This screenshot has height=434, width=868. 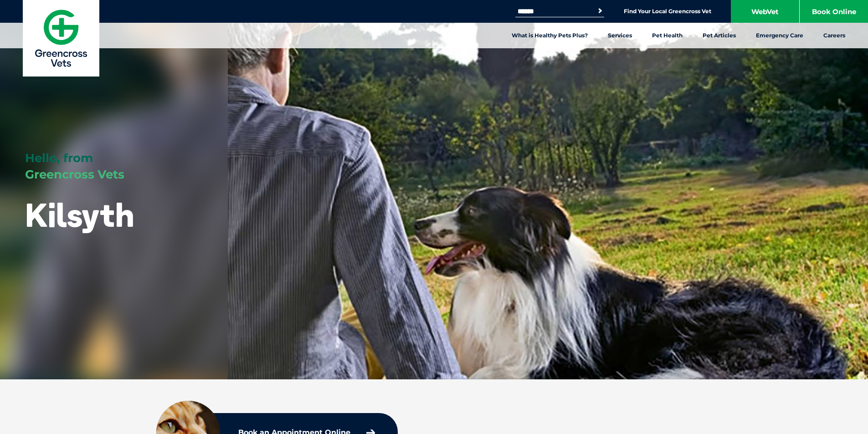 What do you see at coordinates (780, 36) in the screenshot?
I see `a: Emergency Care` at bounding box center [780, 36].